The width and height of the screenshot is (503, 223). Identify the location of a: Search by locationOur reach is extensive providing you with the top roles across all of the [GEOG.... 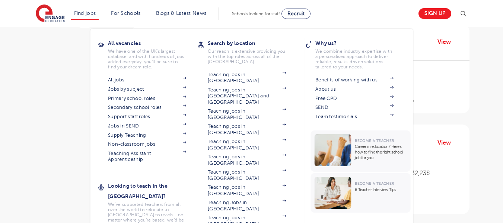
(252, 51).